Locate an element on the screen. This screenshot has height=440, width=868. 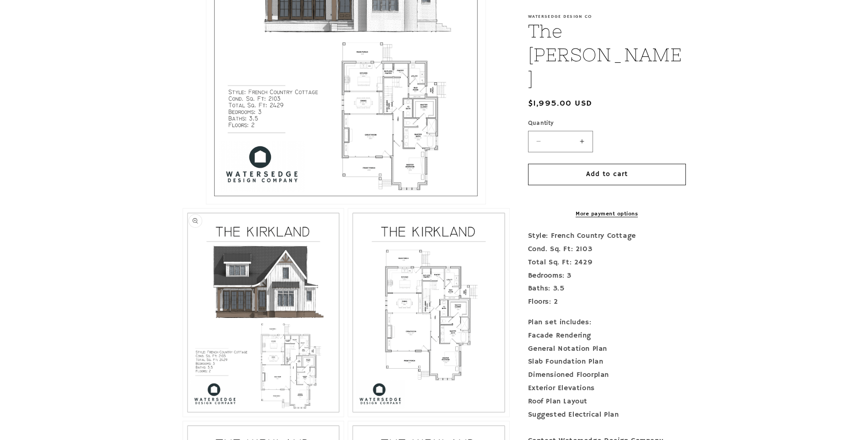
div: Exterior Elevations is located at coordinates (607, 389).